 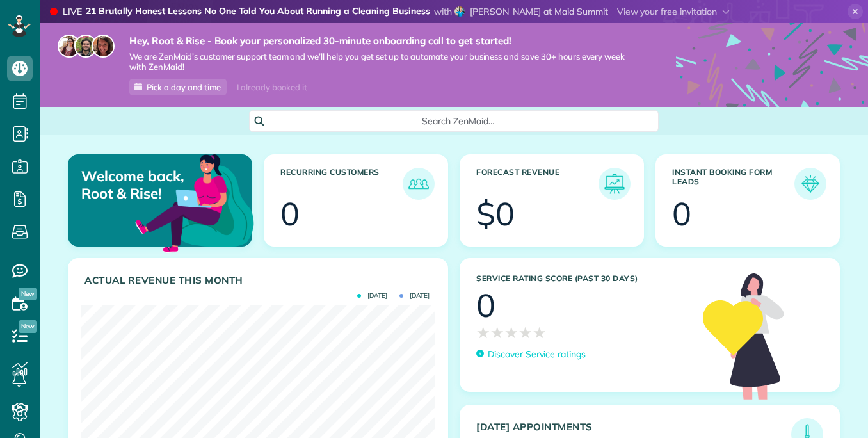 I want to click on img: icon_forecast_revenue-8c13a41c7ed35a8dcfafea3cbb826a0462acb37728057bba2d056411b612bbbe.png, so click(x=614, y=184).